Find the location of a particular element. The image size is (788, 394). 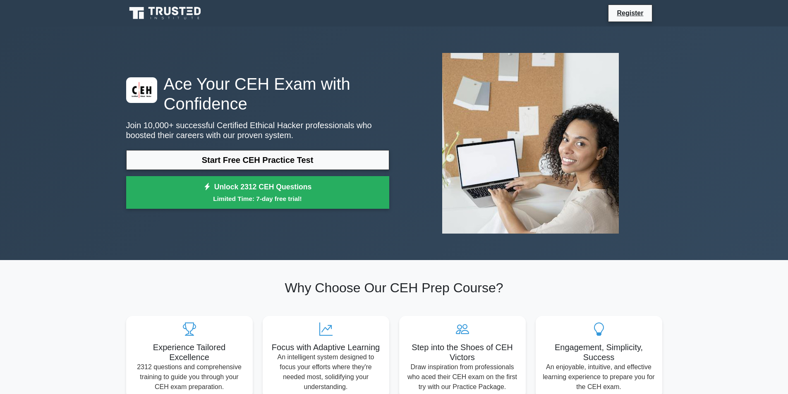

p: An enjoyable, intuitive, and effective learning experience to prepare you for the CEH exam. is located at coordinates (599, 377).